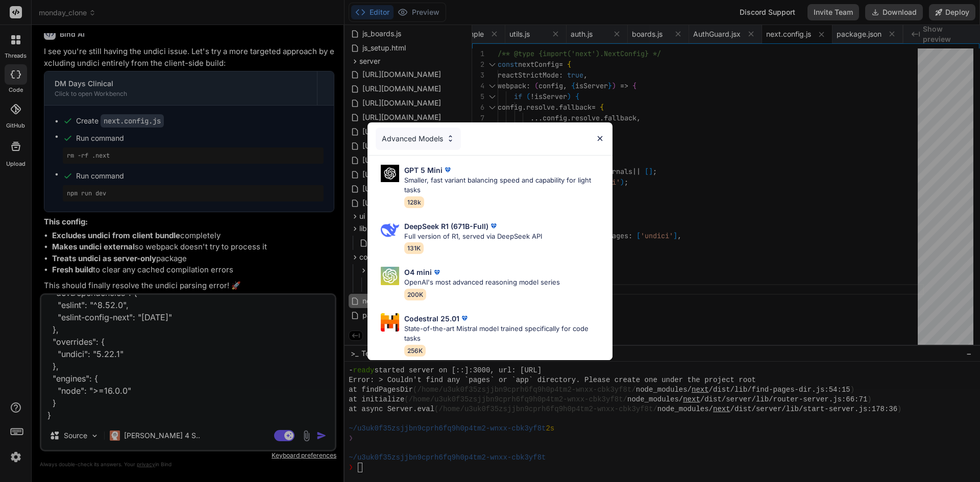  I want to click on p: GPT 5 Mini, so click(423, 170).